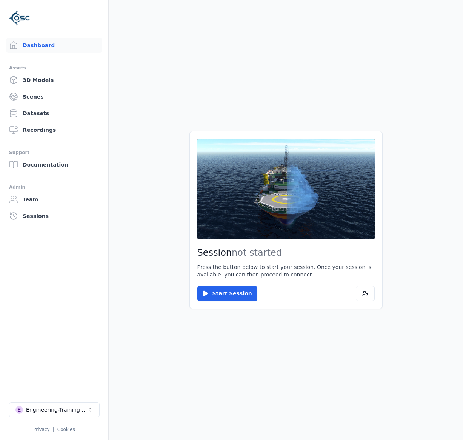  I want to click on button: Start Session, so click(227, 293).